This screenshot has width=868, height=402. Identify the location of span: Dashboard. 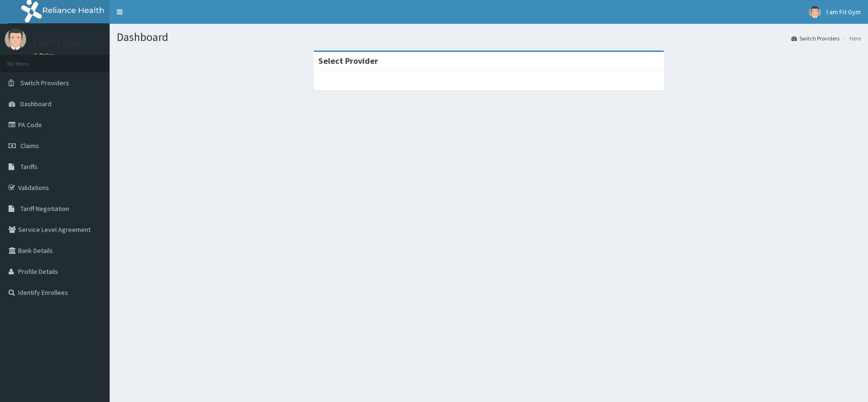
(35, 103).